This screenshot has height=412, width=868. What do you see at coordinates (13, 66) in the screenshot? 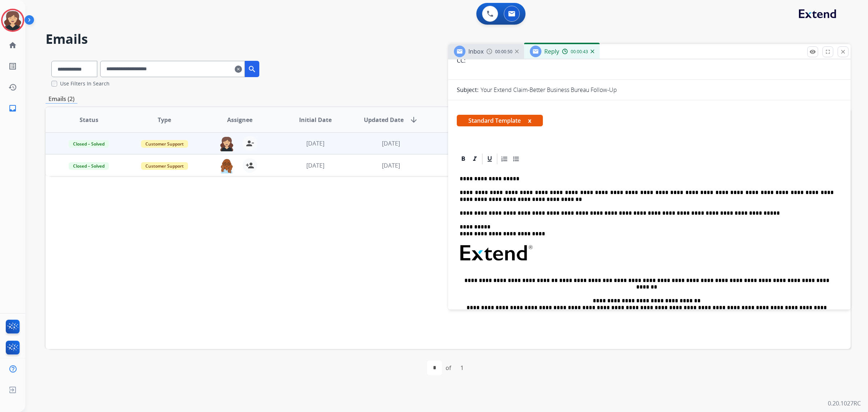
I see `mat-icon: list_alt` at bounding box center [13, 66].